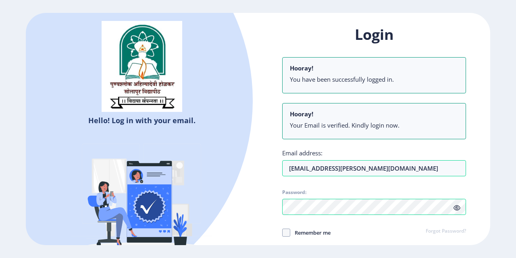  What do you see at coordinates (374, 125) in the screenshot?
I see `li: Your Email is verified. Kindly login now.` at bounding box center [374, 125].